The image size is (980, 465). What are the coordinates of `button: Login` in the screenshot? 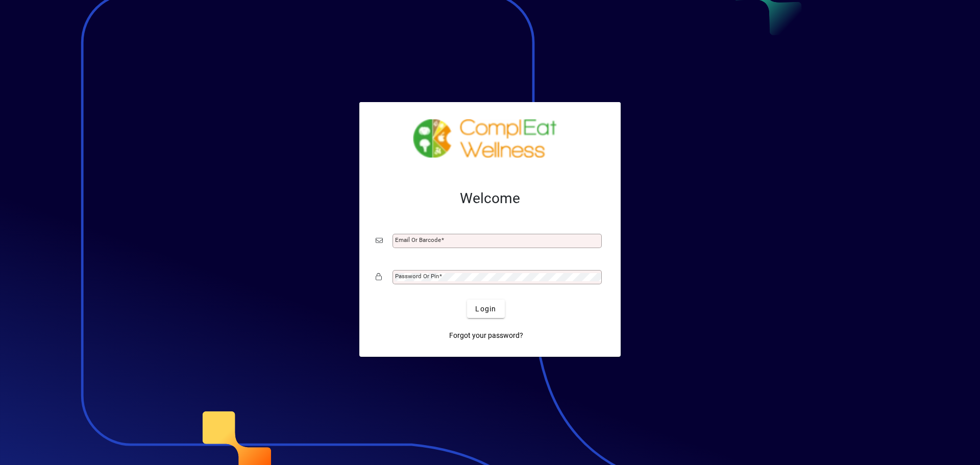 It's located at (485, 309).